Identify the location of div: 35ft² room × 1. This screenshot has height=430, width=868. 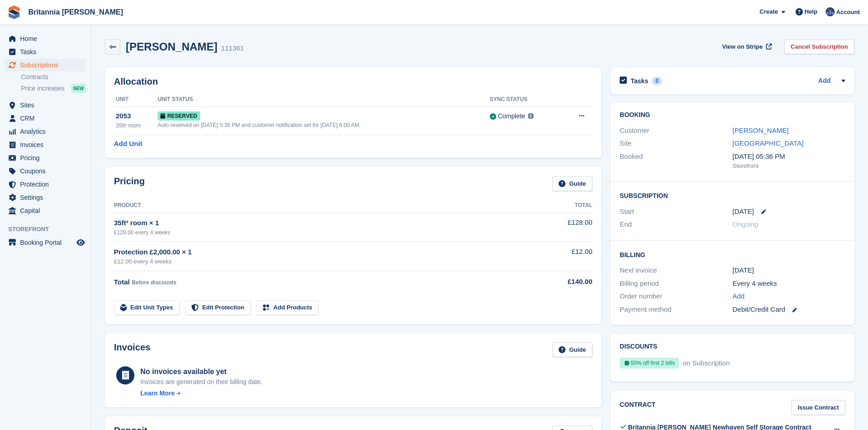
(327, 224).